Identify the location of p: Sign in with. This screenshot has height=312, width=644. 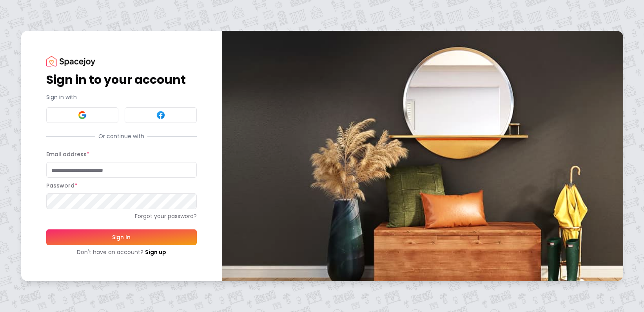
(121, 97).